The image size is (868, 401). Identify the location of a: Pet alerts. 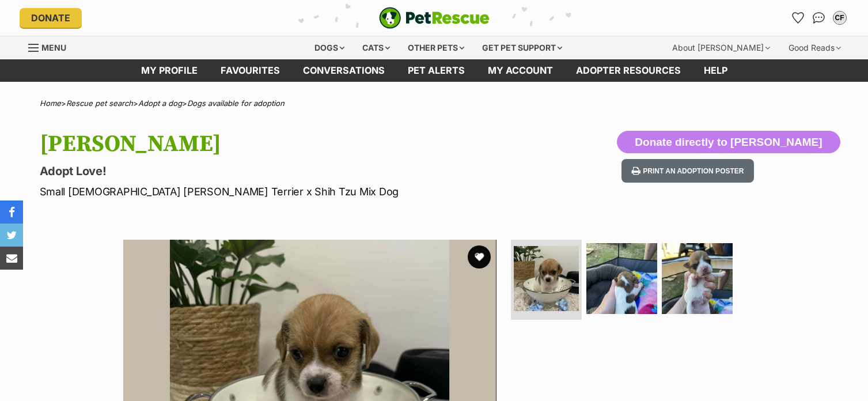
(436, 71).